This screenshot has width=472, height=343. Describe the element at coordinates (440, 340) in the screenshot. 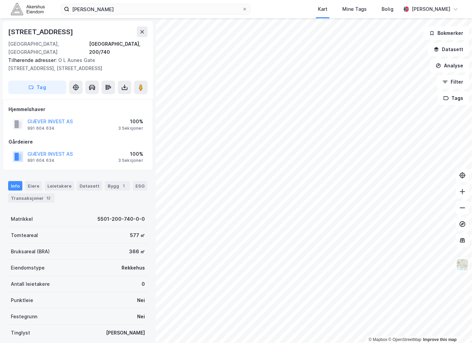

I see `a: Improve this map` at that location.